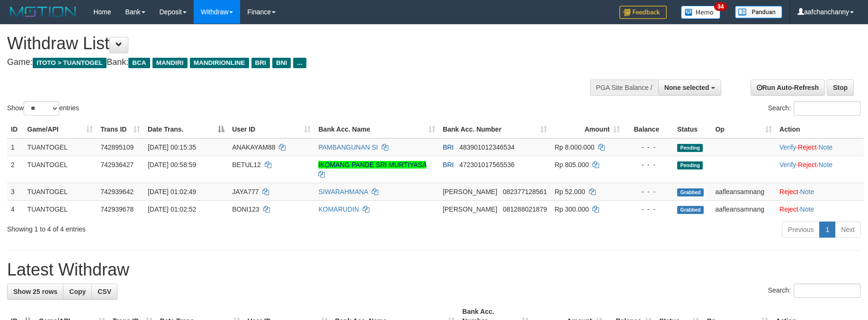 The image size is (868, 320). I want to click on a: 1, so click(828, 229).